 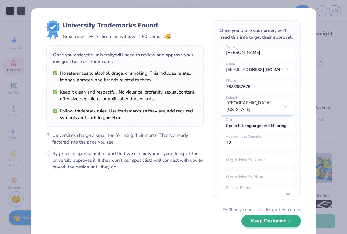 I want to click on input: Phone, so click(x=257, y=87).